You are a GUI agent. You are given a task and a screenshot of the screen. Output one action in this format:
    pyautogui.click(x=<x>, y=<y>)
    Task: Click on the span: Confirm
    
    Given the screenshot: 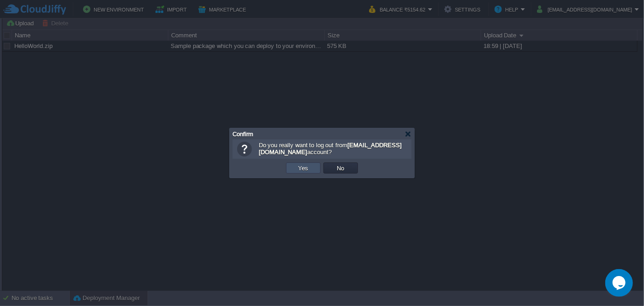 What is the action you would take?
    pyautogui.click(x=243, y=134)
    